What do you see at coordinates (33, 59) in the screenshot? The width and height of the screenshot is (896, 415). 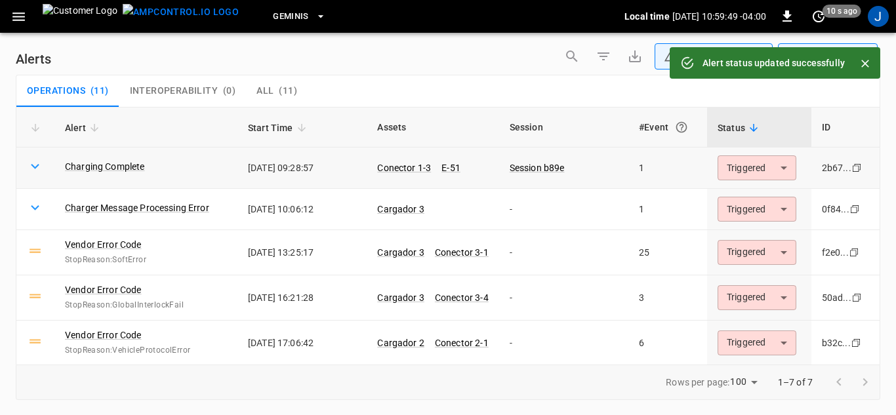 I see `h6: Alerts` at bounding box center [33, 59].